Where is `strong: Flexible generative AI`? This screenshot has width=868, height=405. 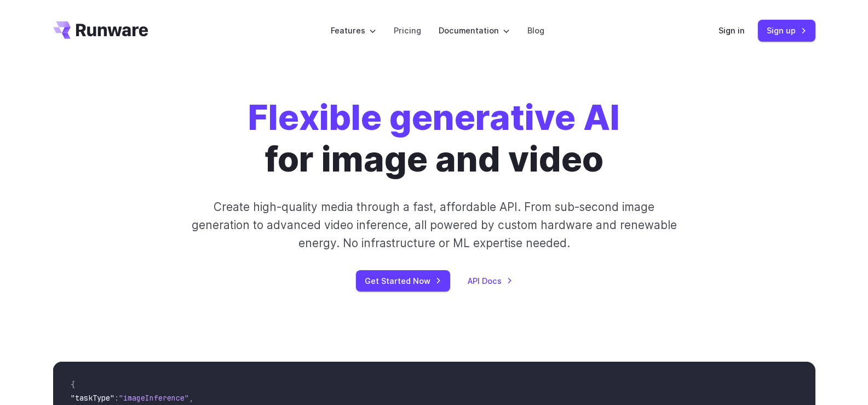 strong: Flexible generative AI is located at coordinates (434, 117).